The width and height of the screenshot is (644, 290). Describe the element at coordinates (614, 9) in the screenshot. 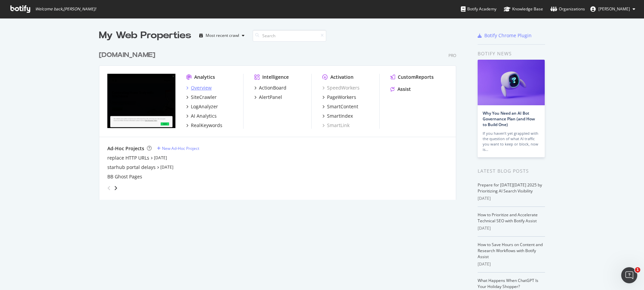

I see `span: Keith Ang` at that location.